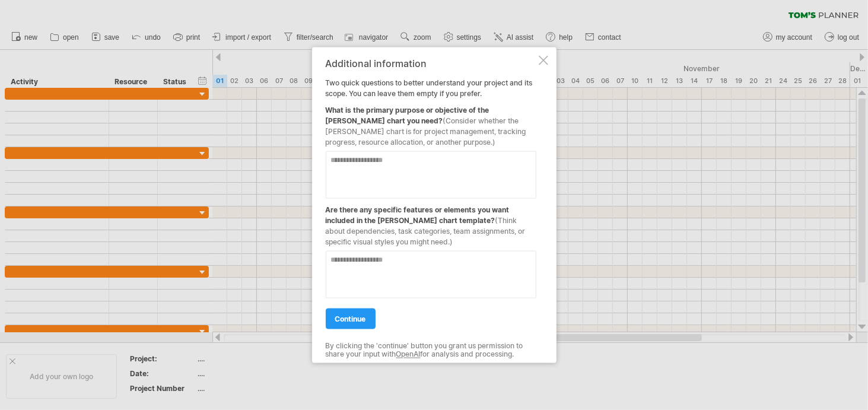 The image size is (868, 410). Describe the element at coordinates (431, 63) in the screenshot. I see `div: Additional information` at that location.